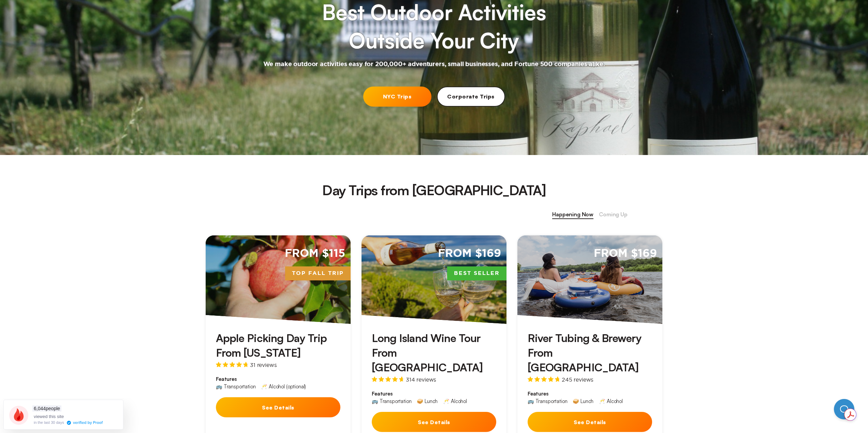  What do you see at coordinates (421, 380) in the screenshot?
I see `span: 314 reviews` at bounding box center [421, 380].